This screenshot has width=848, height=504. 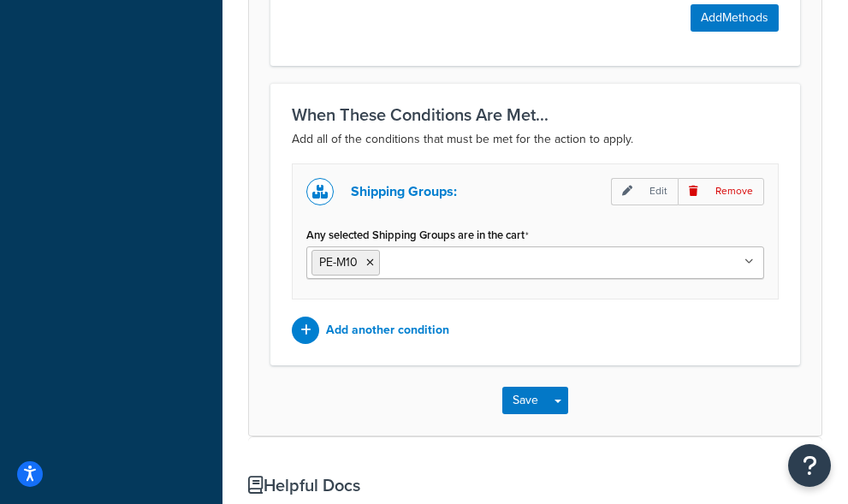 I want to click on p: Add another condition, so click(x=387, y=330).